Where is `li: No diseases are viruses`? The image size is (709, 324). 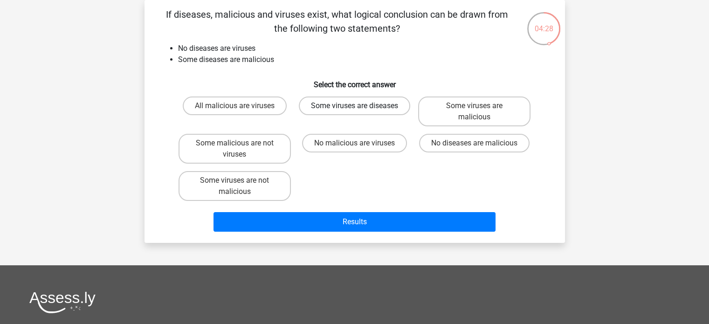 li: No diseases are viruses is located at coordinates (364, 48).